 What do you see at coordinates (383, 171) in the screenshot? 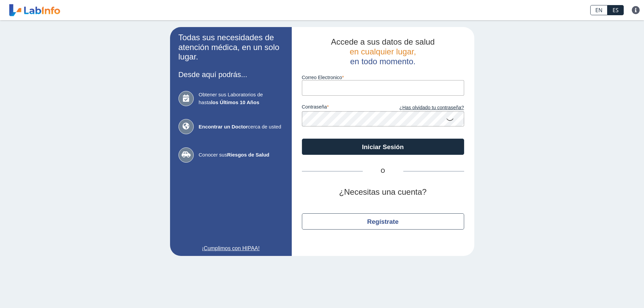
I see `span: O` at bounding box center [383, 171].